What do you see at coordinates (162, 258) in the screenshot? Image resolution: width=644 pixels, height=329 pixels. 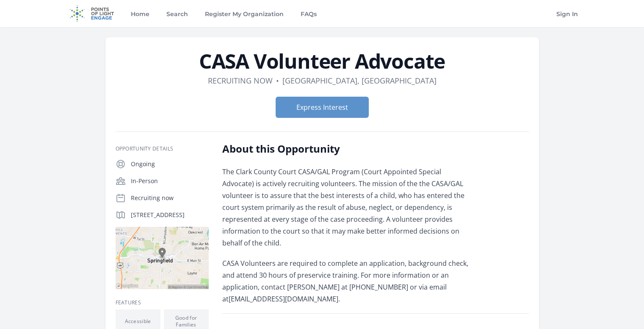 I see `img: Map` at bounding box center [162, 258].